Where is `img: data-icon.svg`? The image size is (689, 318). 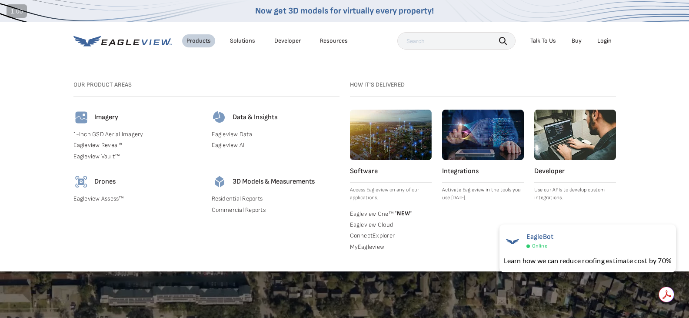
img: data-icon.svg is located at coordinates (220, 117).